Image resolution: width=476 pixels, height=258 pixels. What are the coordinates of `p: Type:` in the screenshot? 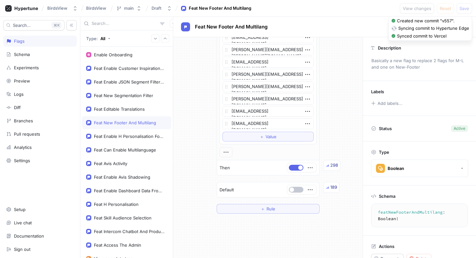 It's located at (92, 39).